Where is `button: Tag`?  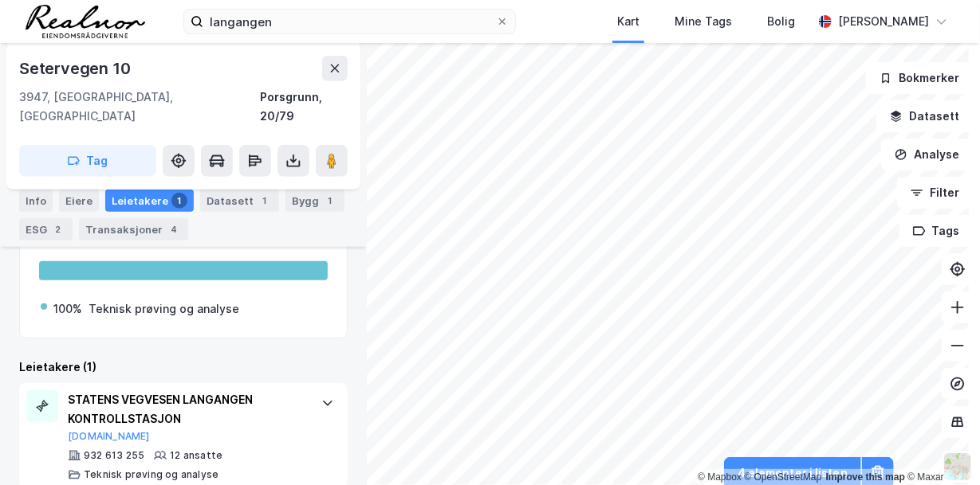 button: Tag is located at coordinates (88, 161).